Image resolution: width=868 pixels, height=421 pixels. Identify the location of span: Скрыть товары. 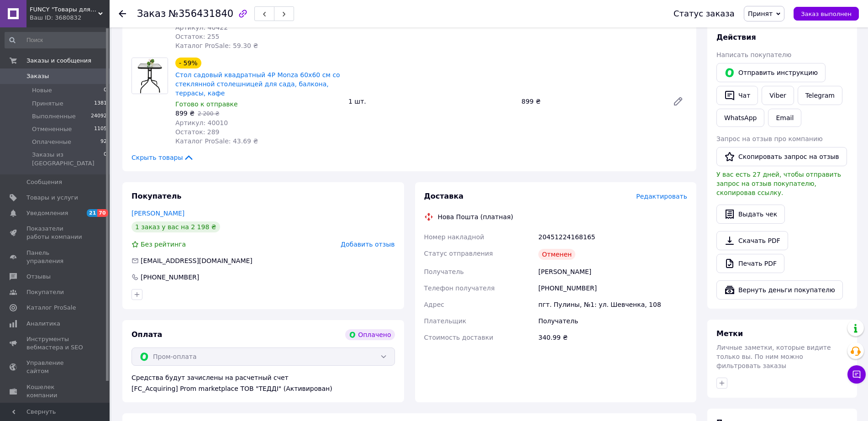
(162, 158).